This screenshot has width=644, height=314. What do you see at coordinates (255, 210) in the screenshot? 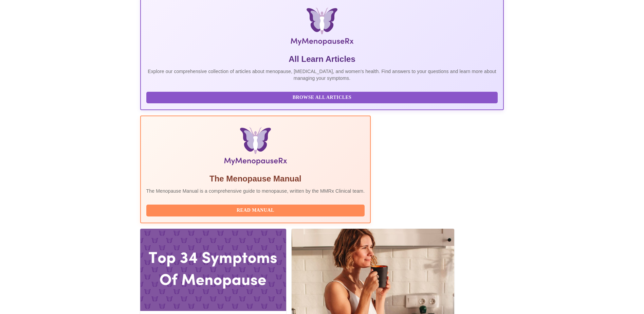
I see `button: Read Manual` at bounding box center [255, 210].